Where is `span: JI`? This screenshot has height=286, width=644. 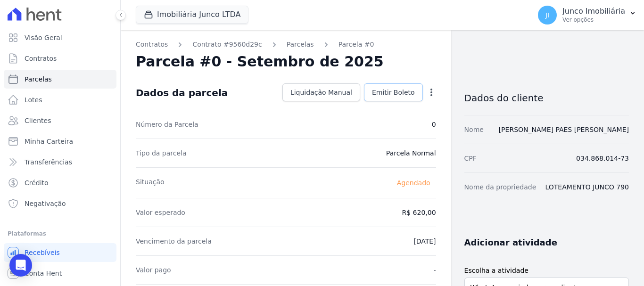 span: JI is located at coordinates (547, 15).